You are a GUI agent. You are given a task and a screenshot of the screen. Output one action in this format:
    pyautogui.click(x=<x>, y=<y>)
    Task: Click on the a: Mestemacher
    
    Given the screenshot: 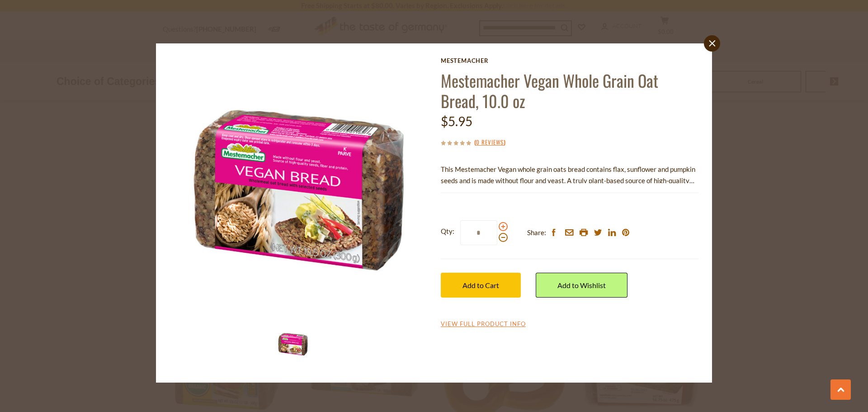 What is the action you would take?
    pyautogui.click(x=570, y=60)
    